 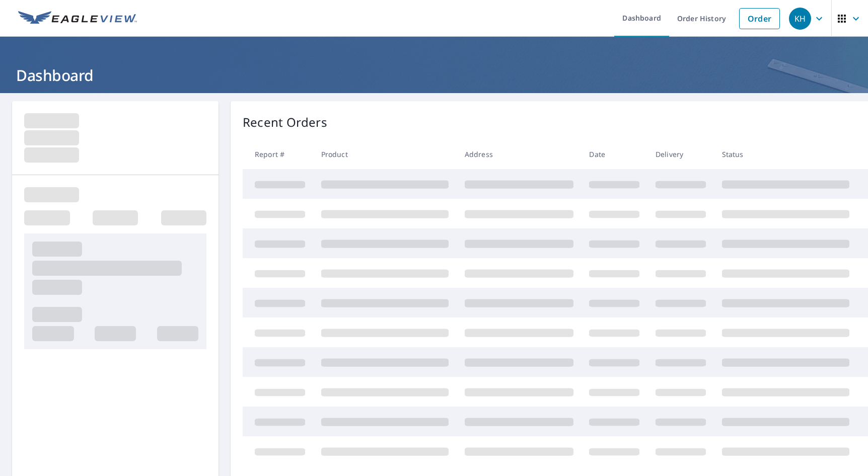 What do you see at coordinates (285, 122) in the screenshot?
I see `p: Recent Orders` at bounding box center [285, 122].